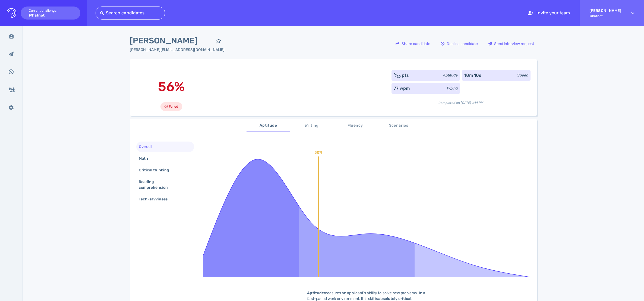  What do you see at coordinates (163, 185) in the screenshot?
I see `div: Reading comprehension` at bounding box center [163, 185].